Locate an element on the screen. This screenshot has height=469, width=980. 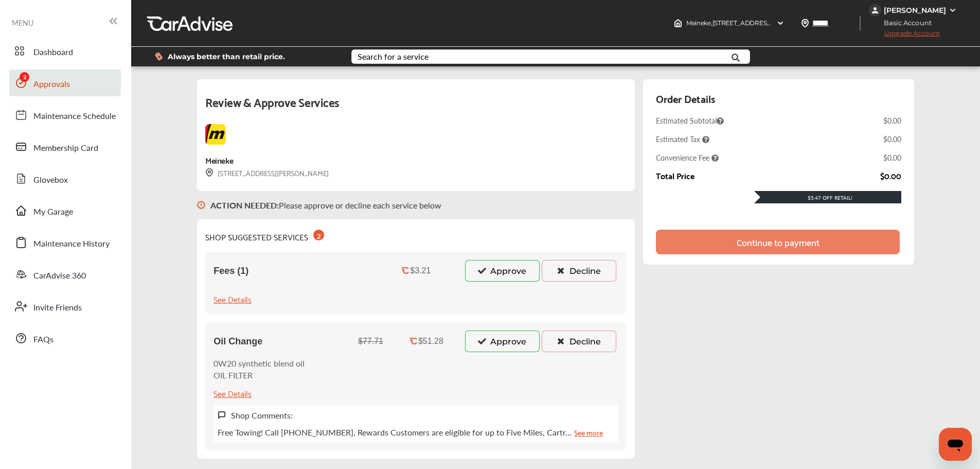
p: Please approve or decline each service below is located at coordinates (326, 205).